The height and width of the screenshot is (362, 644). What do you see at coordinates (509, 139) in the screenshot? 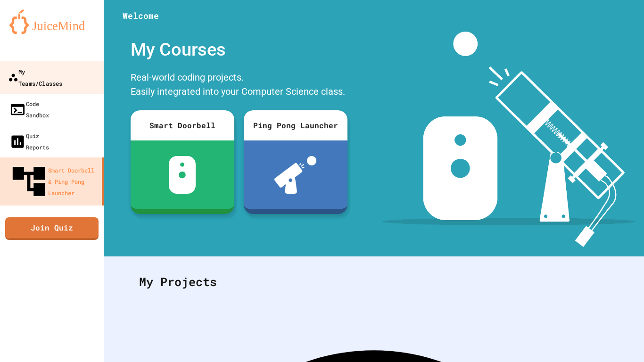
I see `img: banner-image-my-projects.png` at bounding box center [509, 139].